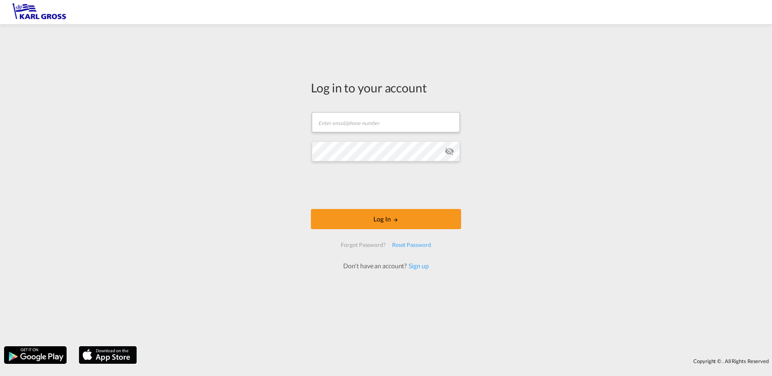  What do you see at coordinates (411, 245) in the screenshot?
I see `div: Reset Password` at bounding box center [411, 245].